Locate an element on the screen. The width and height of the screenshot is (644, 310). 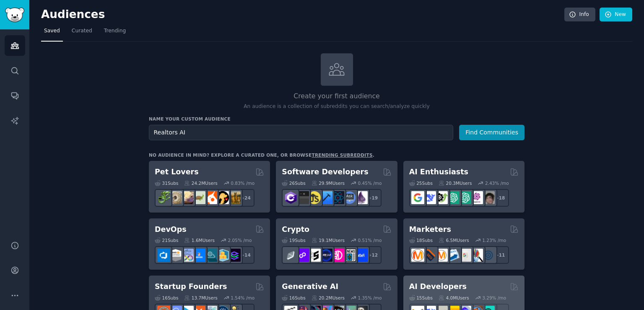
h2: Startup Founders is located at coordinates (191, 287).